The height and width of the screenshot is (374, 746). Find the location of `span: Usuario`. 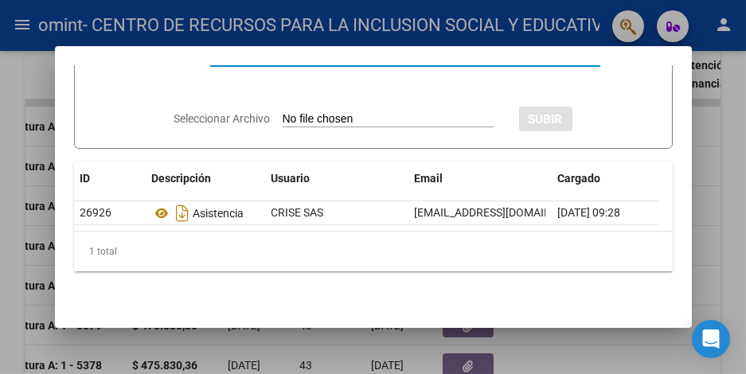

span: Usuario is located at coordinates (291, 178).